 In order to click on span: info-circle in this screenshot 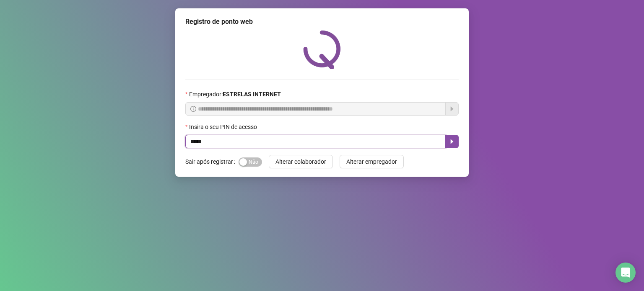, I will do `click(193, 109)`.